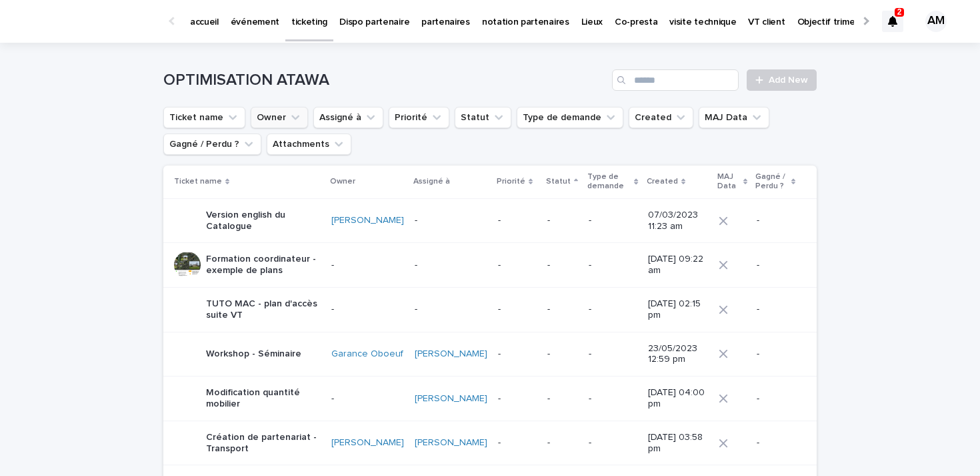 The image size is (980, 476). I want to click on div: AM, so click(936, 21).